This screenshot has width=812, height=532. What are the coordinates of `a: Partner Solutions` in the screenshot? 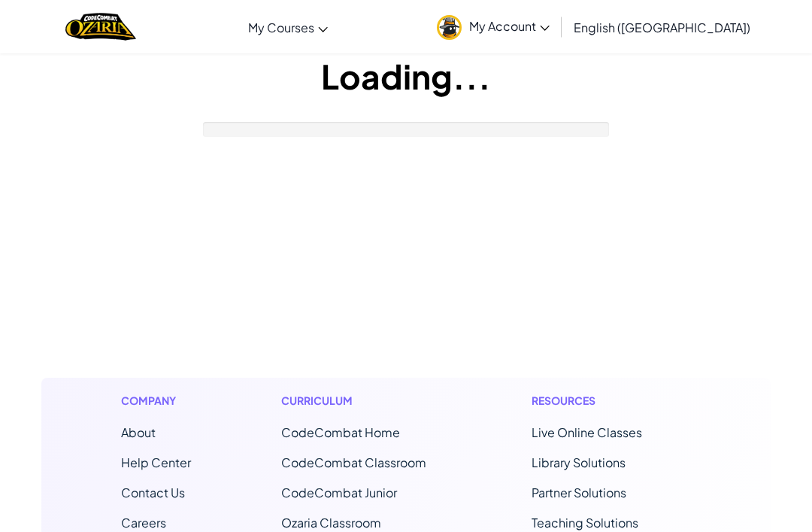 It's located at (580, 492).